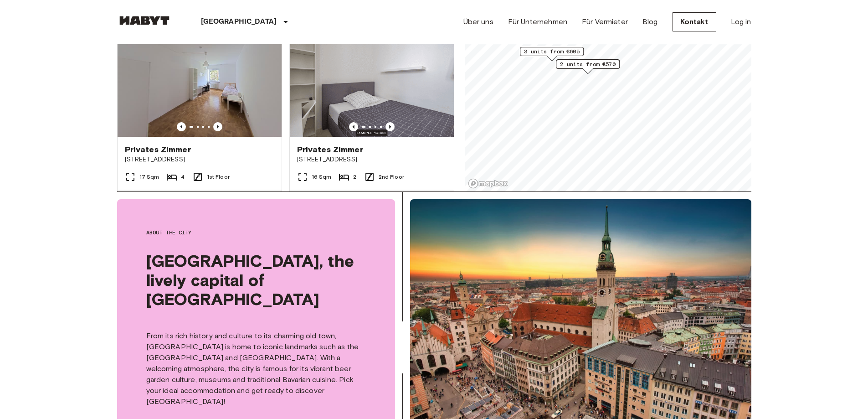 The image size is (868, 419). Describe the element at coordinates (150, 177) in the screenshot. I see `span: 17 Sqm` at that location.